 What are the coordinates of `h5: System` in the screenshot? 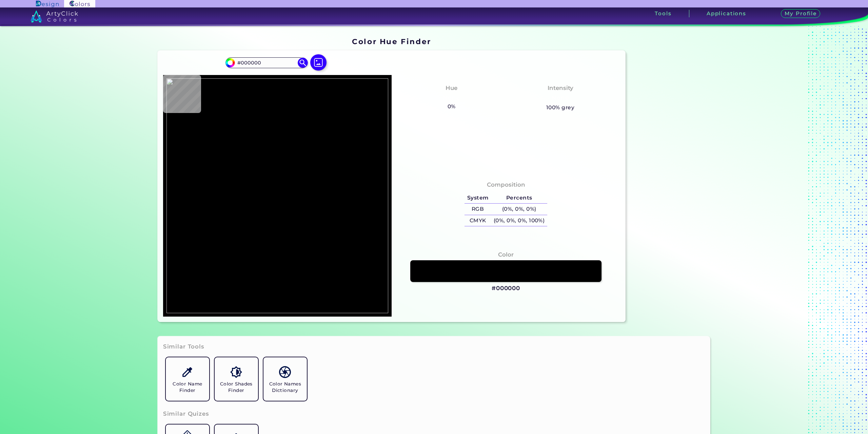 It's located at (478, 198).